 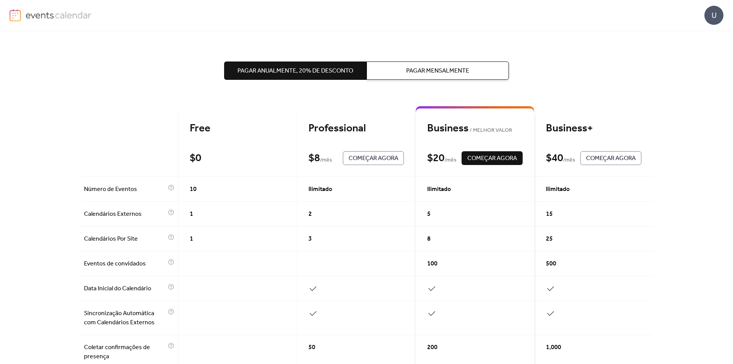 What do you see at coordinates (195, 158) in the screenshot?
I see `div: $ 0` at bounding box center [195, 158].